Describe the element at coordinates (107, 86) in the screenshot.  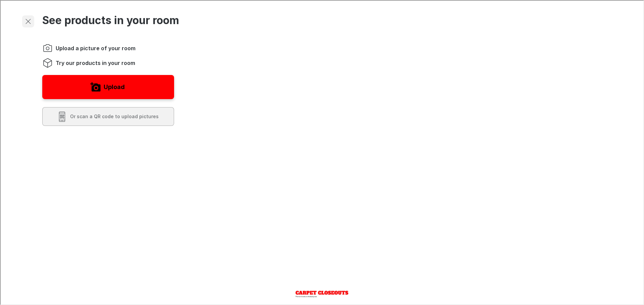
I see `button: Upload a picture of your room` at that location.